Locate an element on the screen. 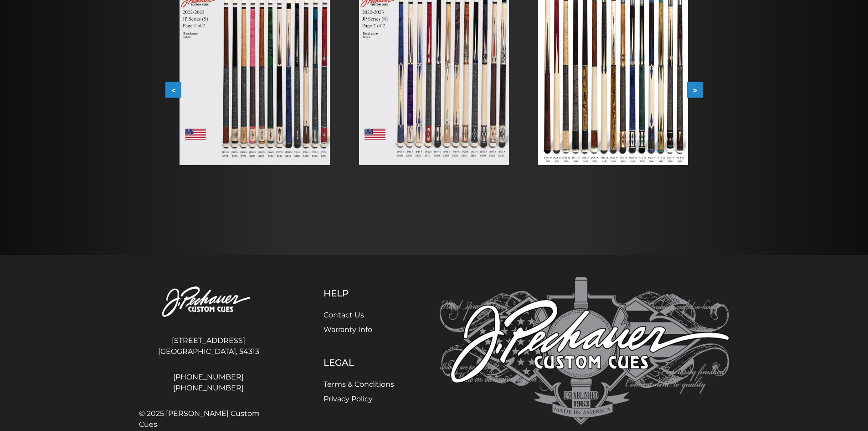 The image size is (868, 431). a: Contact Us is located at coordinates (344, 314).